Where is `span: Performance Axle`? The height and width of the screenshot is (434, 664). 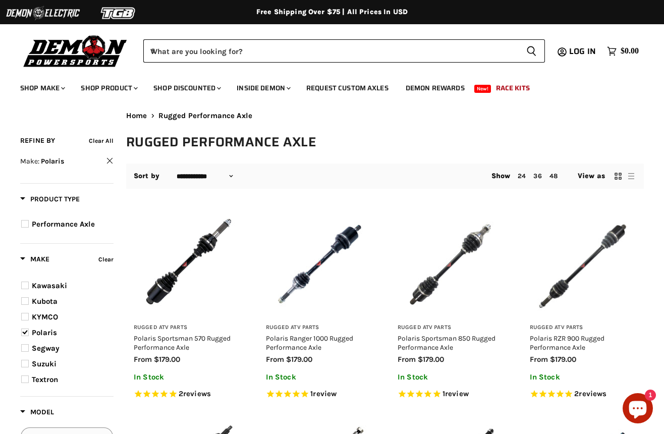
span: Performance Axle is located at coordinates (63, 224).